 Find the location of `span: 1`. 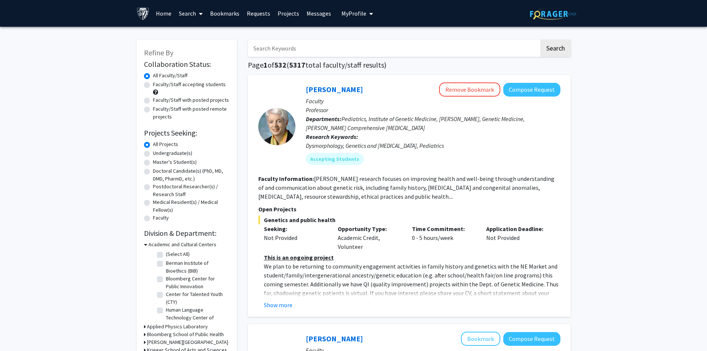

span: 1 is located at coordinates (265, 65).